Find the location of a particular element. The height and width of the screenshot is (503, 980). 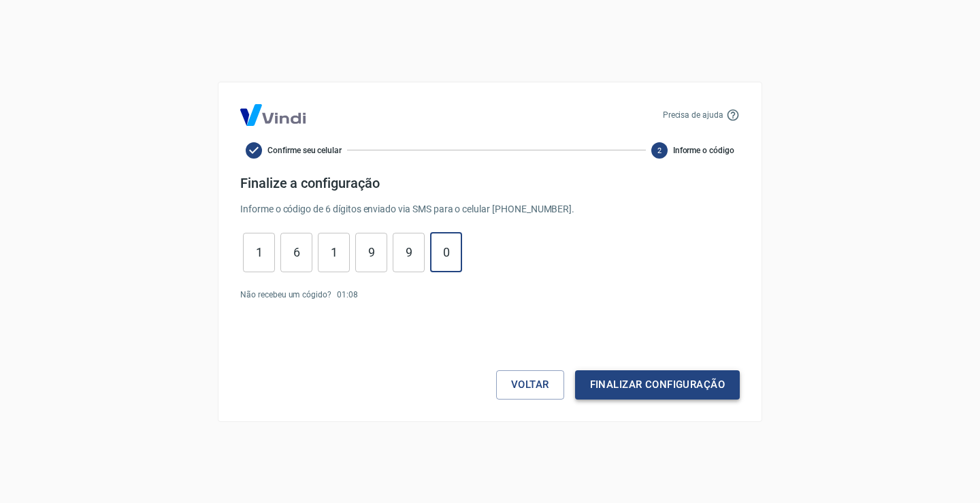

button: Finalizar configuração is located at coordinates (657, 385).